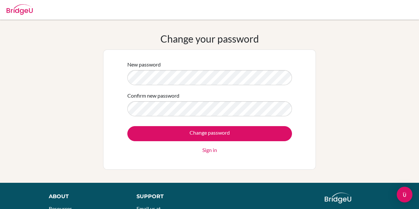  What do you see at coordinates (144, 64) in the screenshot?
I see `label: New password` at bounding box center [144, 64].